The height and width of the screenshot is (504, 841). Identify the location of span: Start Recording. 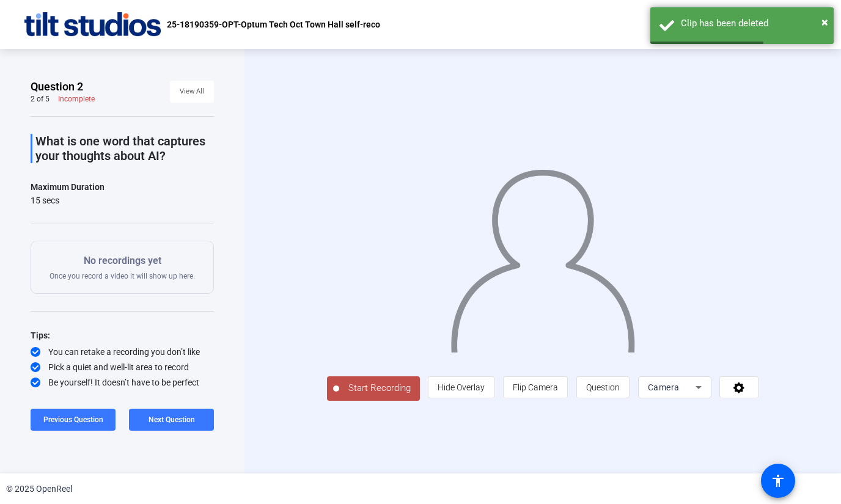
(379, 388).